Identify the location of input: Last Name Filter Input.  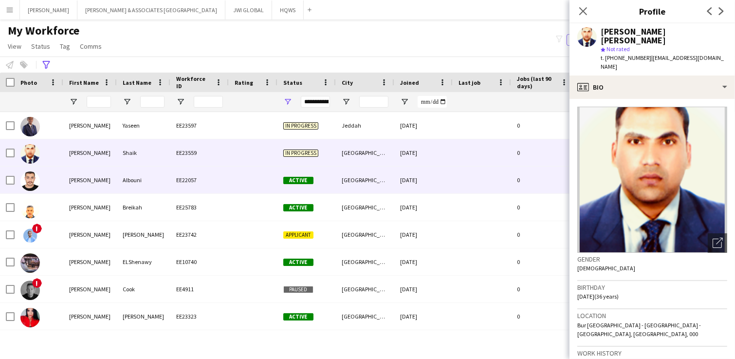
(152, 102).